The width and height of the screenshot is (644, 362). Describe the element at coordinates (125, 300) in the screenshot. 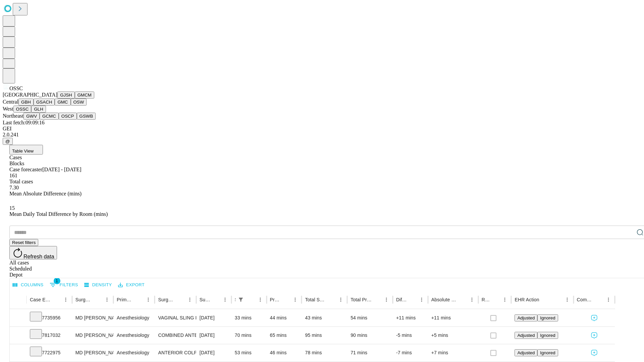

I see `div: Primary Service` at that location.